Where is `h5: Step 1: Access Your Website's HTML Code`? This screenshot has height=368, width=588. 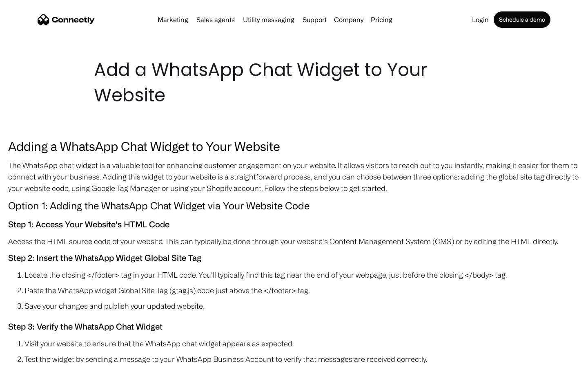
h5: Step 1: Access Your Website's HTML Code is located at coordinates (294, 225).